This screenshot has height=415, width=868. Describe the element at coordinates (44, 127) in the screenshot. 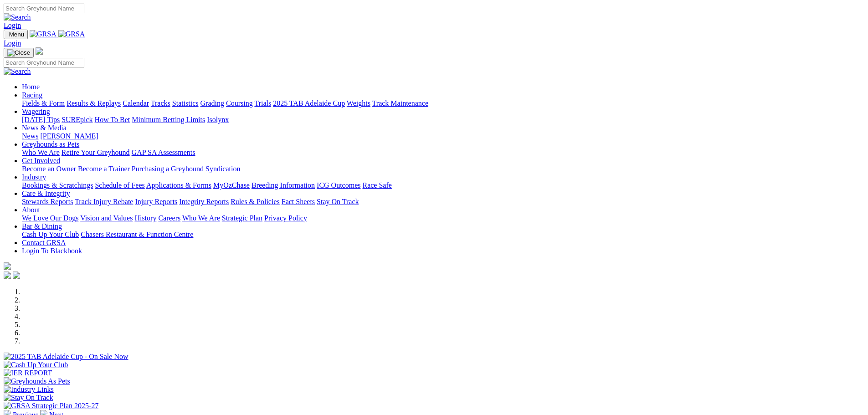

I see `a: News & Media` at that location.